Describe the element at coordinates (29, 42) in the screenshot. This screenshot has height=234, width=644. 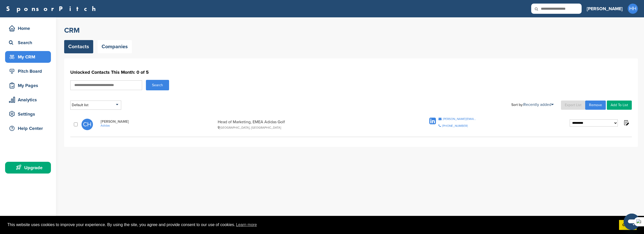
I see `div: Search` at that location.